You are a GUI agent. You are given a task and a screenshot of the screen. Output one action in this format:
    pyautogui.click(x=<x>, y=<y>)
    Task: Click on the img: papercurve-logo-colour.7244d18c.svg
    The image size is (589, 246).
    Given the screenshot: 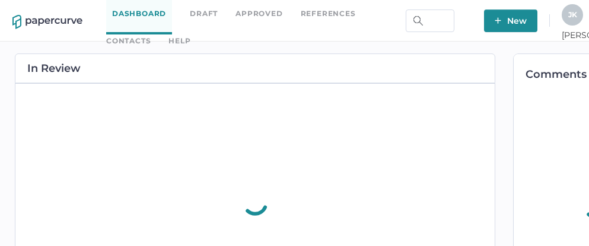 What is the action you would take?
    pyautogui.click(x=47, y=22)
    